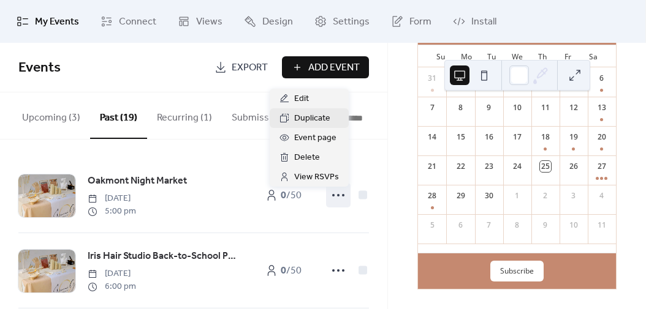 This screenshot has height=309, width=646. What do you see at coordinates (351, 22) in the screenshot?
I see `span: Settings` at bounding box center [351, 22].